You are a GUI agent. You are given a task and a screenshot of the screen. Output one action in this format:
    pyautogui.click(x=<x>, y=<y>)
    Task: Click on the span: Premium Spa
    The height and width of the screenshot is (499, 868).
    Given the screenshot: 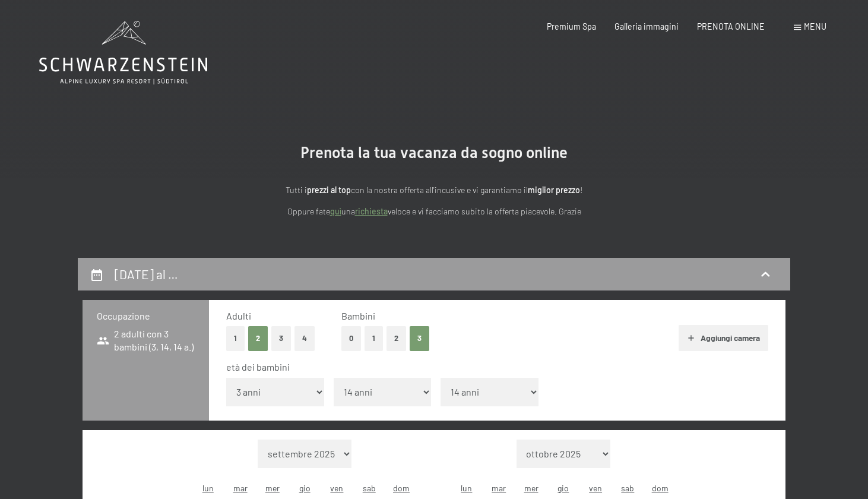 What is the action you would take?
    pyautogui.click(x=571, y=26)
    